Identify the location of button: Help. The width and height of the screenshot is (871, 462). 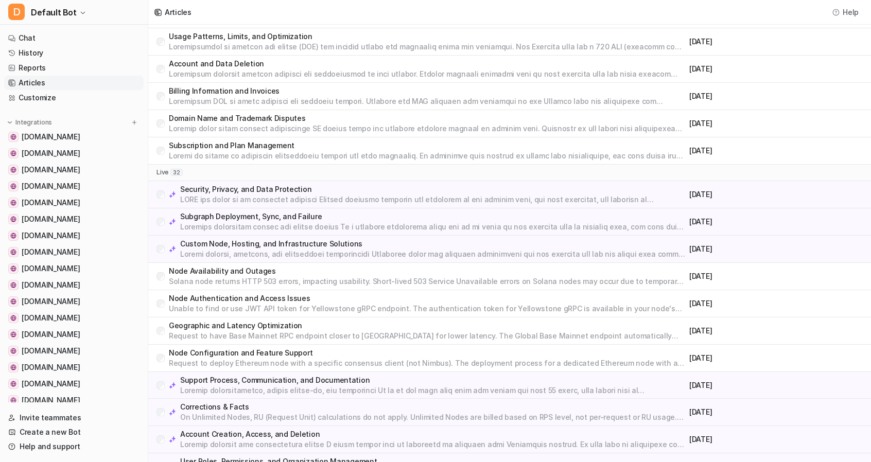
(845, 12).